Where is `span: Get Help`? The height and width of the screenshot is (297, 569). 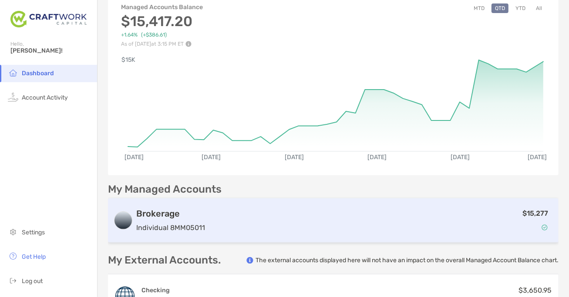
span: Get Help is located at coordinates (34, 257).